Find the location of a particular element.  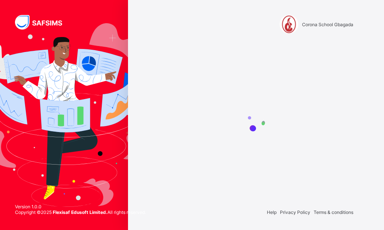

span: Copyright © 2025 All rights reserved. is located at coordinates (81, 212).